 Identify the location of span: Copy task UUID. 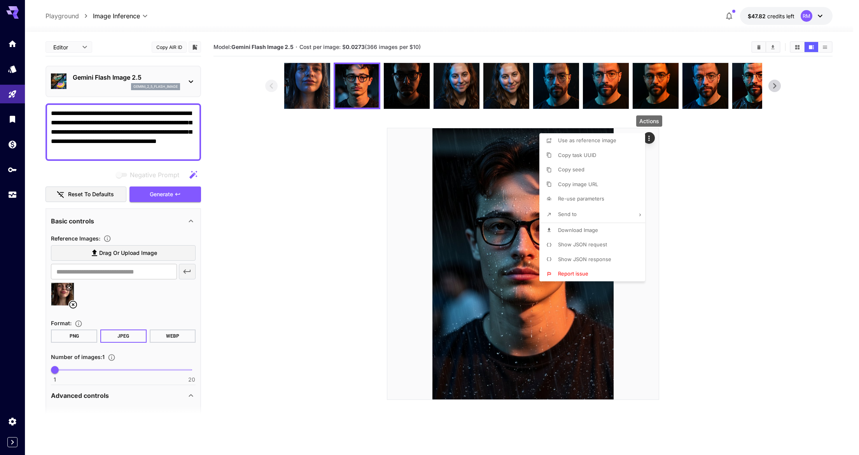
(577, 155).